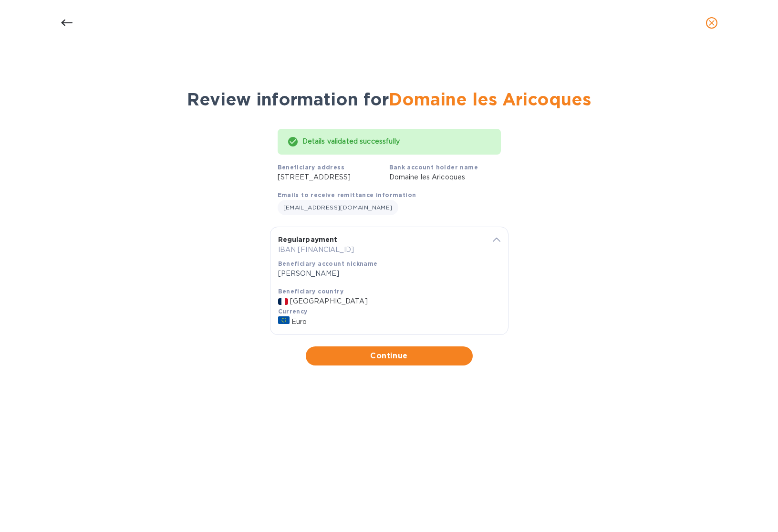  Describe the element at coordinates (389, 99) in the screenshot. I see `span: Review information for` at that location.